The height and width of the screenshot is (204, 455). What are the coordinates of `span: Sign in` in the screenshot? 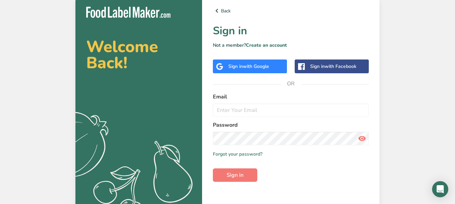 It's located at (235, 175).